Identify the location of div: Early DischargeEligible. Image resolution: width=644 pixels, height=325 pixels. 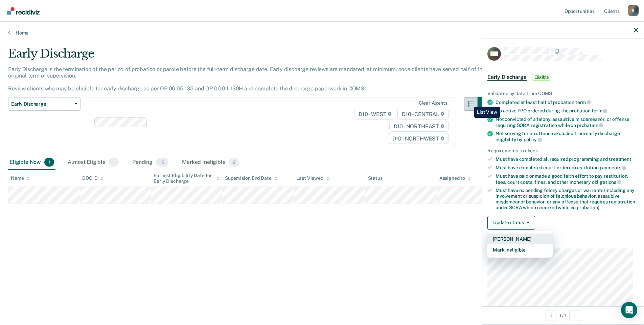
(563, 77).